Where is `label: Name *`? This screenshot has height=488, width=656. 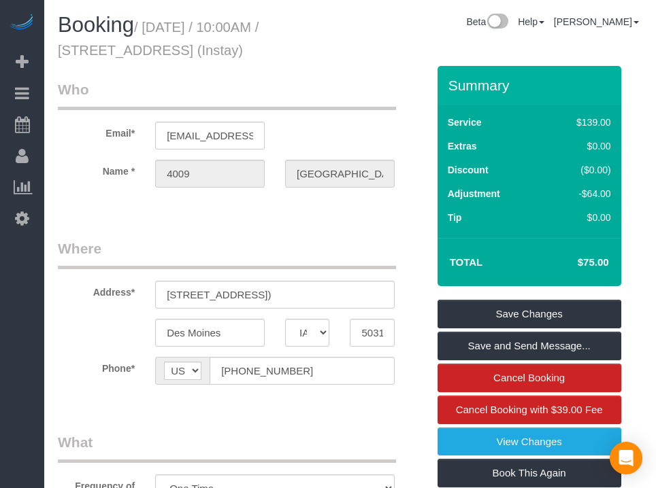 label: Name * is located at coordinates (96, 169).